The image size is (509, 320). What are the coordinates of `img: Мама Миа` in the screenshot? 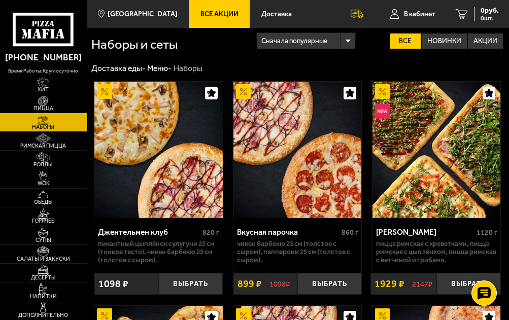 It's located at (436, 150).